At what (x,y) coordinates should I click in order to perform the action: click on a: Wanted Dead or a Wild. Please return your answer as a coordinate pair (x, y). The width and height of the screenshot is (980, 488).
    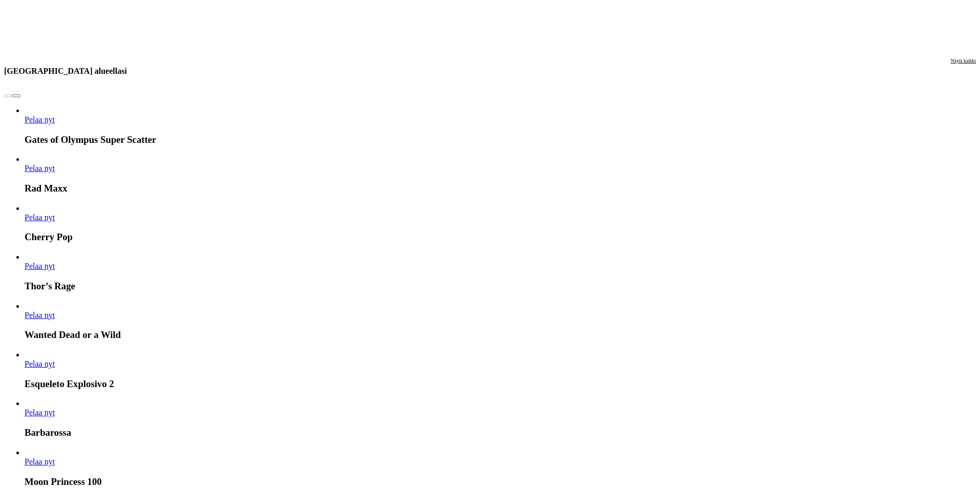
    Looking at the image, I should click on (39, 315).